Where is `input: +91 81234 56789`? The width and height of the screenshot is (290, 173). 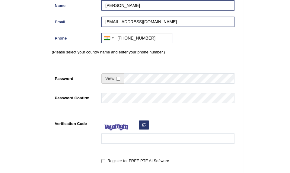
input: +91 81234 56789 is located at coordinates (137, 38).